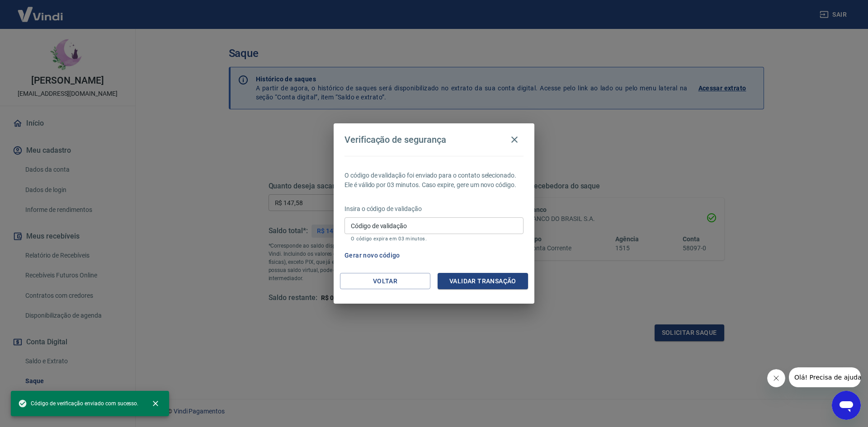 The image size is (868, 427). What do you see at coordinates (434, 239) in the screenshot?
I see `p: O código expira em 03 minutos.` at bounding box center [434, 239].